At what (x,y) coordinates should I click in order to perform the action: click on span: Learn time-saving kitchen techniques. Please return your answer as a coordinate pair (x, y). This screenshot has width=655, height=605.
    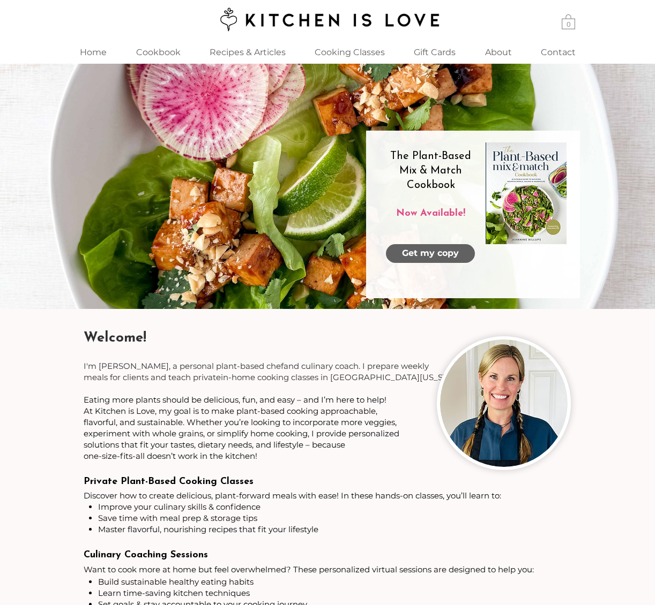
    Looking at the image, I should click on (174, 593).